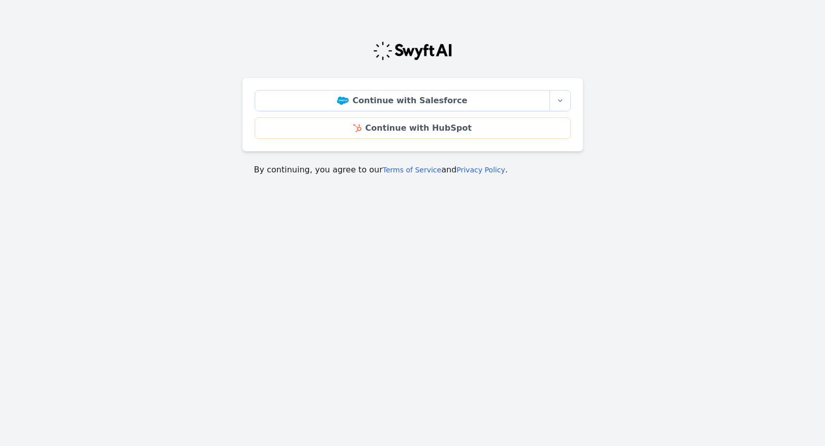 This screenshot has width=825, height=446. What do you see at coordinates (480, 170) in the screenshot?
I see `a: Privacy Policy` at bounding box center [480, 170].